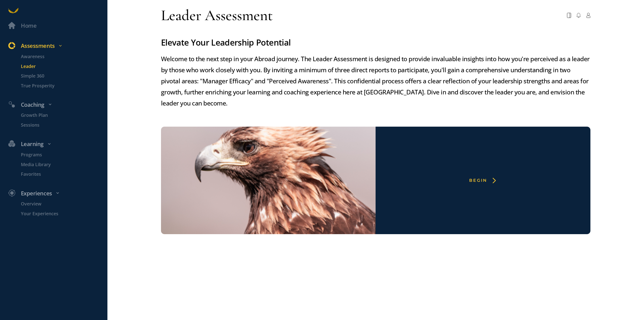 This screenshot has width=644, height=320. What do you see at coordinates (64, 66) in the screenshot?
I see `p: Leader` at bounding box center [64, 66].